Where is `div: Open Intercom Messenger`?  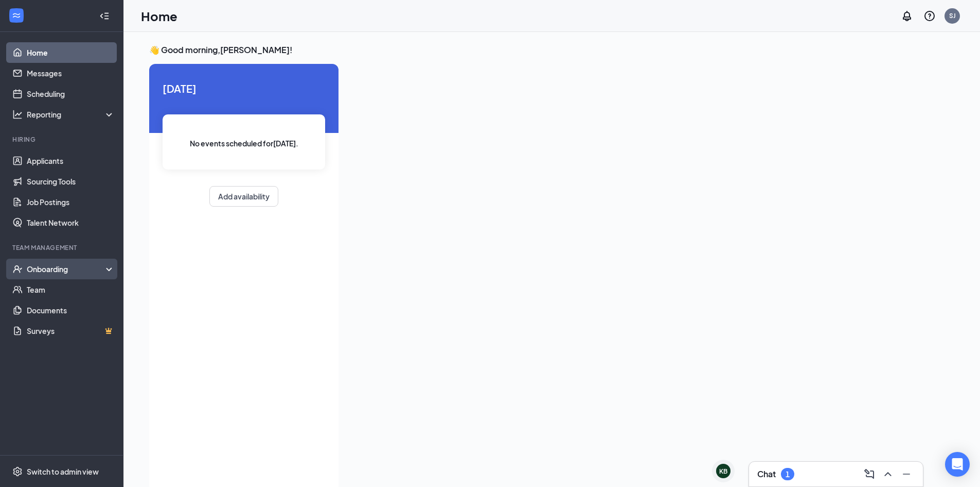 div: Open Intercom Messenger is located at coordinates (957, 464).